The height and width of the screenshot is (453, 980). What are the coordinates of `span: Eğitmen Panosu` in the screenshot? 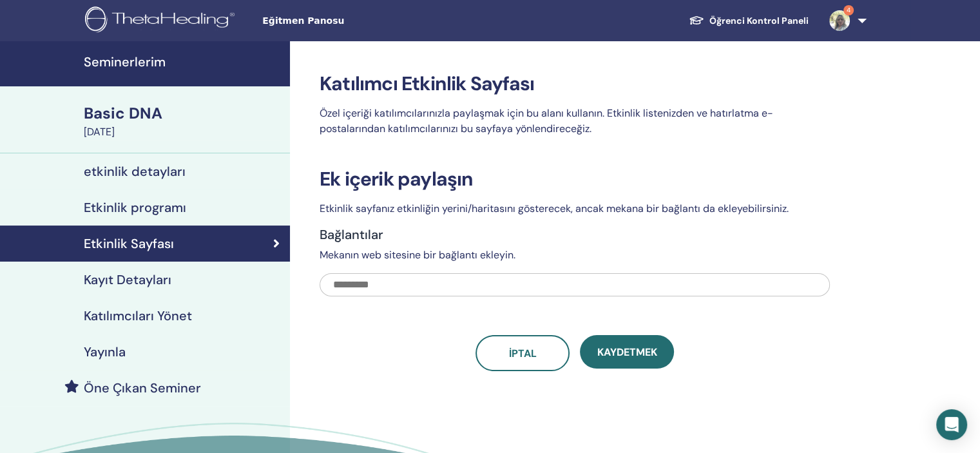 It's located at (359, 21).